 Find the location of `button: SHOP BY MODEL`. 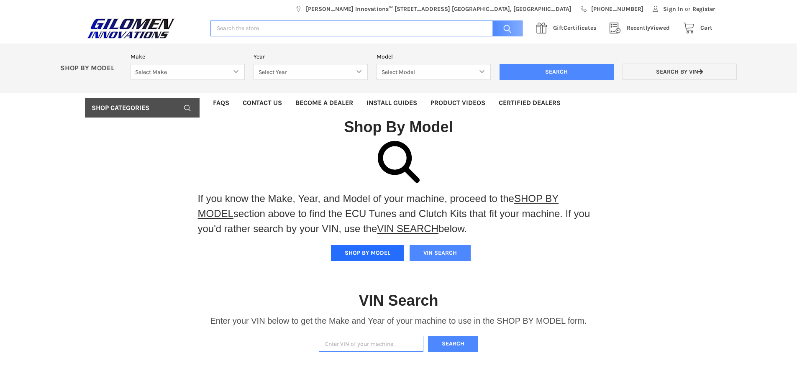

button: SHOP BY MODEL is located at coordinates (367, 253).